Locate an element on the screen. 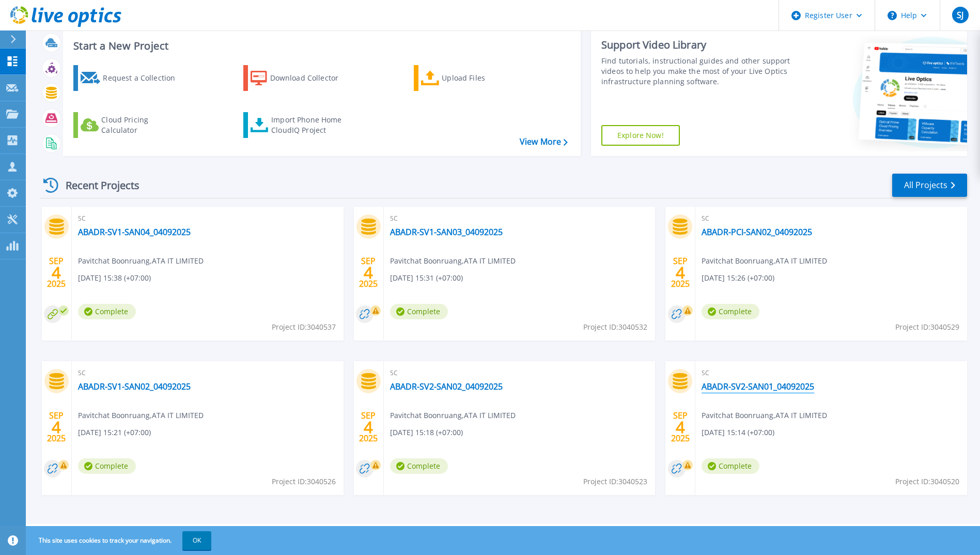  div: Download Collector is located at coordinates (311, 78).